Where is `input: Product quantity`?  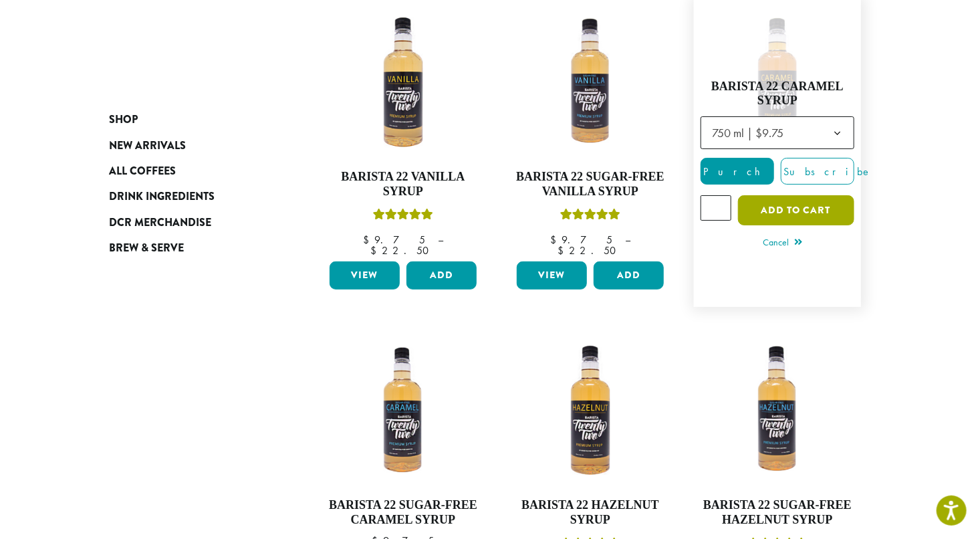 input: Product quantity is located at coordinates (716, 208).